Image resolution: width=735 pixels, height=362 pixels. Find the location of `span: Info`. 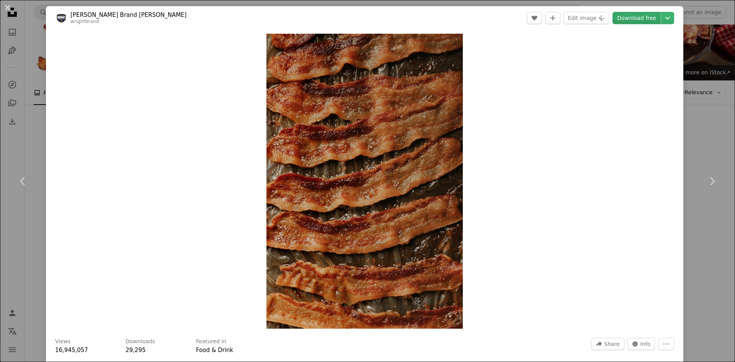

span: Info is located at coordinates (645, 344).